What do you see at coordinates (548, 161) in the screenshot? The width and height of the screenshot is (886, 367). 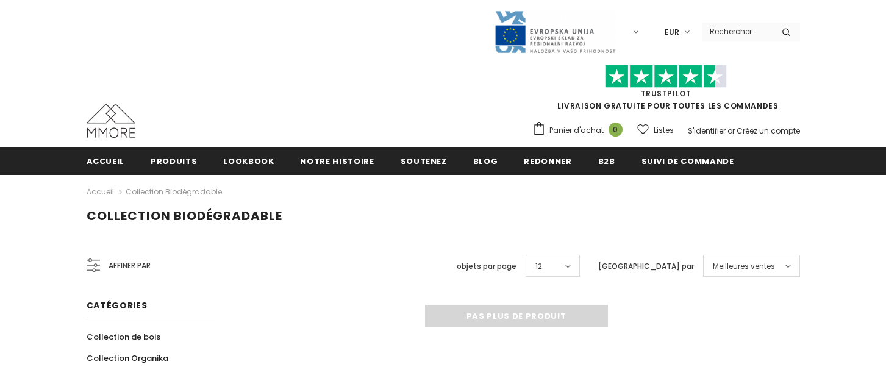 I see `span: Redonner` at bounding box center [548, 161].